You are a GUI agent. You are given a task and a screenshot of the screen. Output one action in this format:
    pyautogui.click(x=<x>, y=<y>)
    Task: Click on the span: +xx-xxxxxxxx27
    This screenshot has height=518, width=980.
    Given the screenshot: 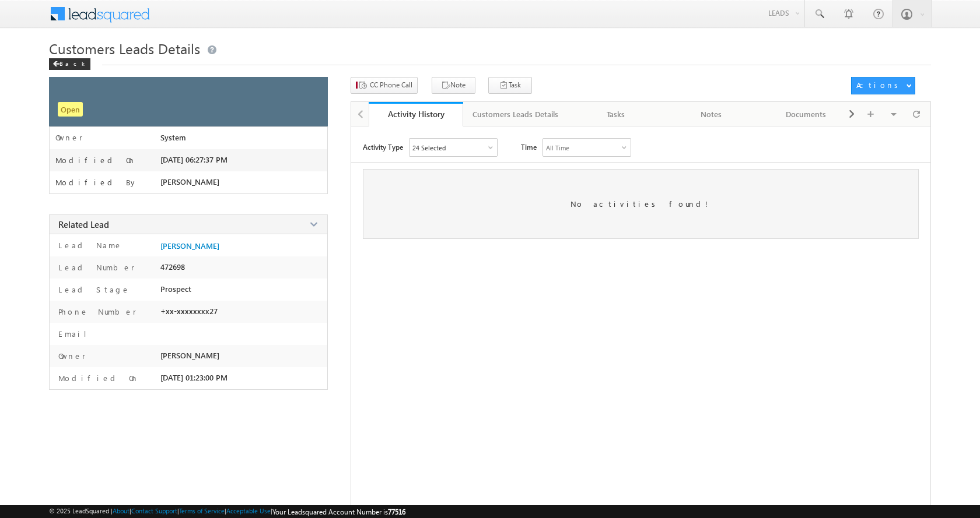 What is the action you would take?
    pyautogui.click(x=189, y=311)
    